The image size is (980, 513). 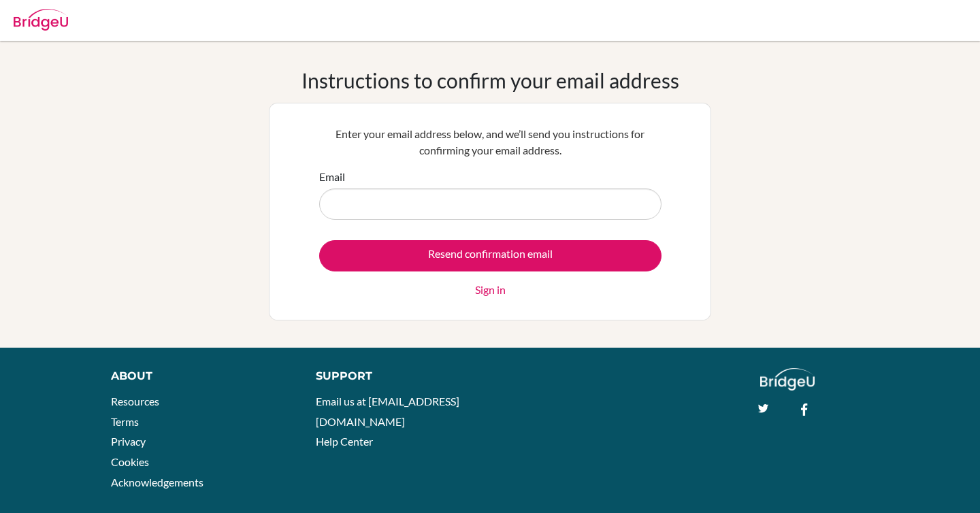 What do you see at coordinates (125, 421) in the screenshot?
I see `a: Terms` at bounding box center [125, 421].